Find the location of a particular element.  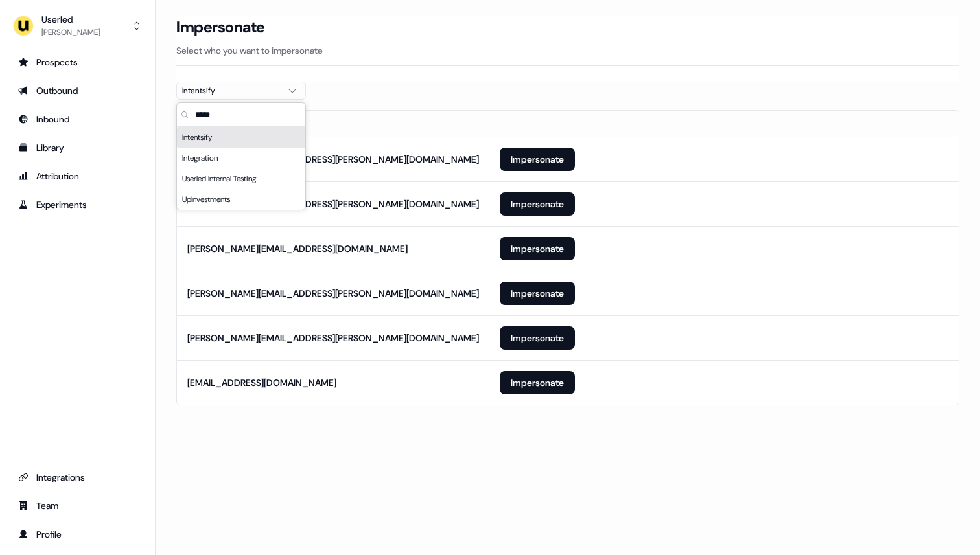

div: Inbound is located at coordinates (77, 120).